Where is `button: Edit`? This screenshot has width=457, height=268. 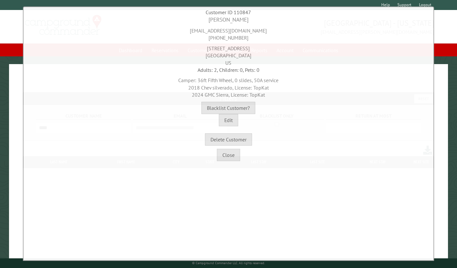 button: Edit is located at coordinates (228, 120).